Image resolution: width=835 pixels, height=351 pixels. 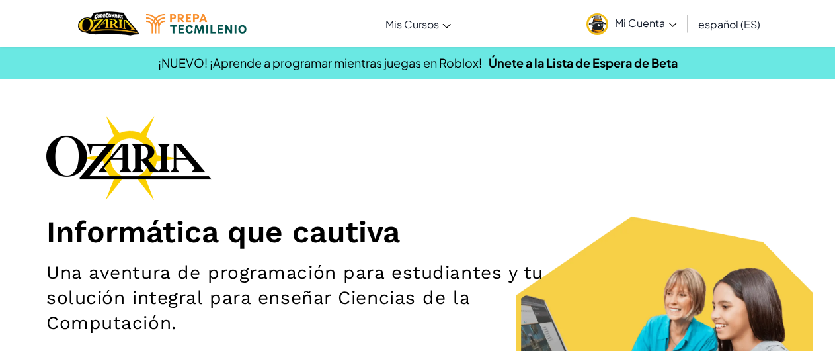 What do you see at coordinates (418, 24) in the screenshot?
I see `a: Mis Cursos` at bounding box center [418, 24].